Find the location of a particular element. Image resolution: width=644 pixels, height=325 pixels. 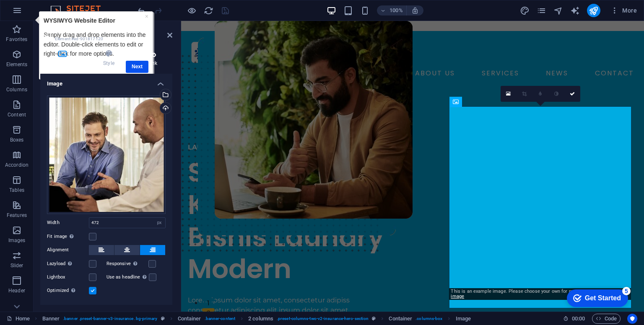

h6: 100% is located at coordinates (396, 10).